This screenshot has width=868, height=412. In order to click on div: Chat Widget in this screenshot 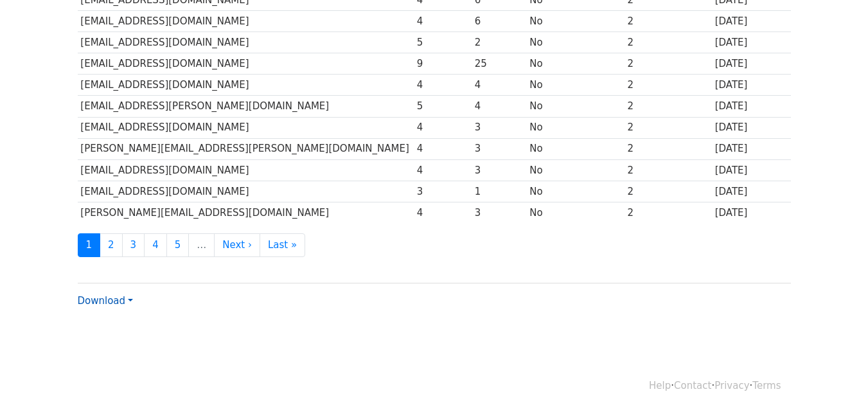, I will do `click(836, 381)`.